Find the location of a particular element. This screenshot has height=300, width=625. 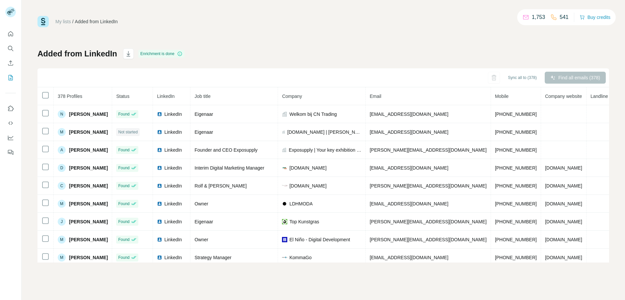

img: Surfe Logo is located at coordinates (43, 22).